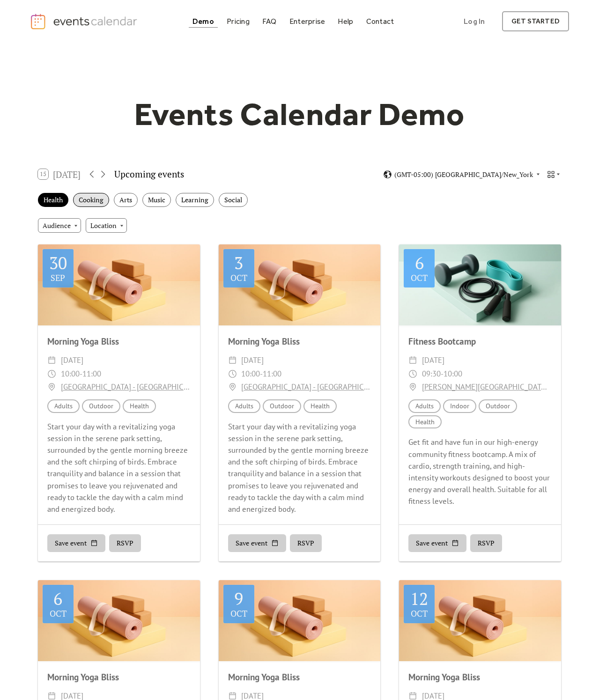 The image size is (599, 700). What do you see at coordinates (204, 21) in the screenshot?
I see `a: Demo` at bounding box center [204, 21].